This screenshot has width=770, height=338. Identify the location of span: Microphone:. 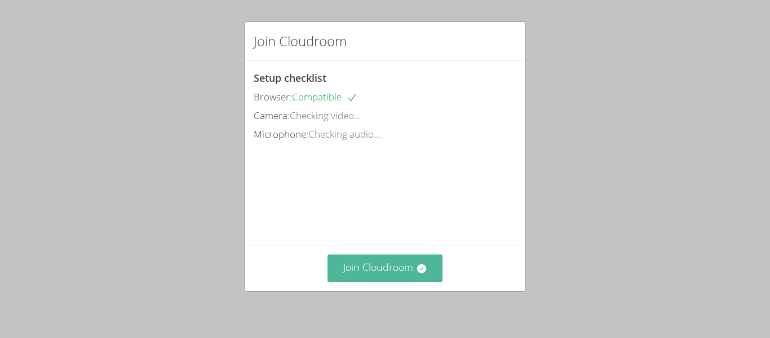
(281, 134).